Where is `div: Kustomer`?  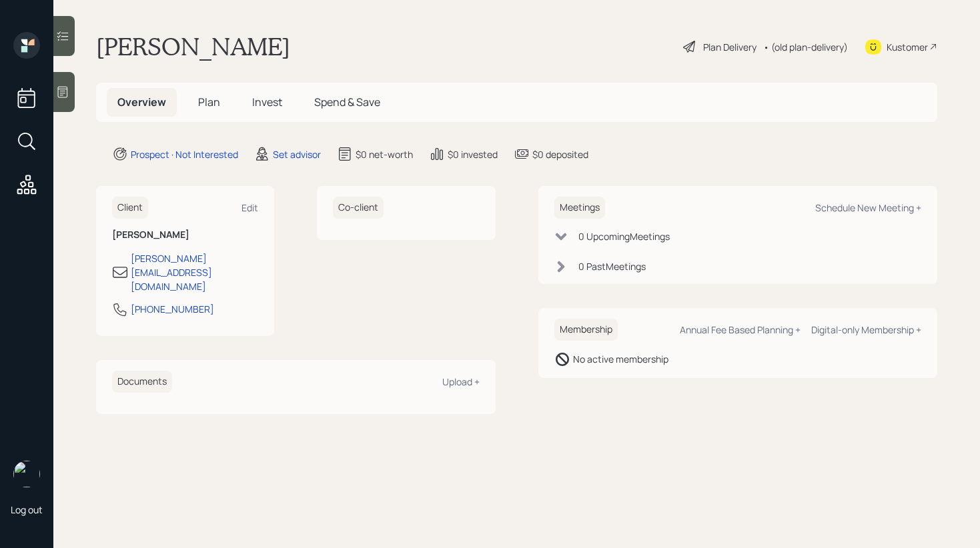
div: Kustomer is located at coordinates (908, 46).